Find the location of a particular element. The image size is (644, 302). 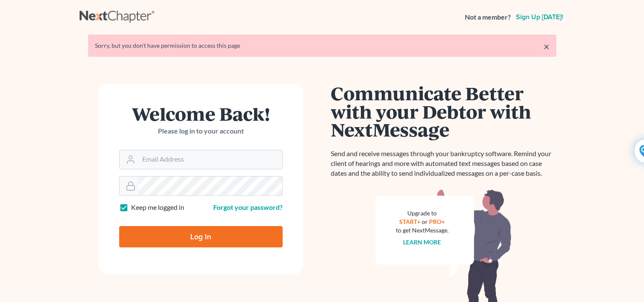

a: PRO+ is located at coordinates (437, 221).